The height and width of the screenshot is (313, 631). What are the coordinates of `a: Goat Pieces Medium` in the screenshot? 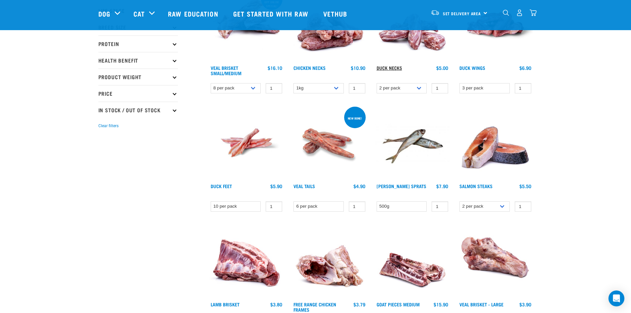 It's located at (398, 304).